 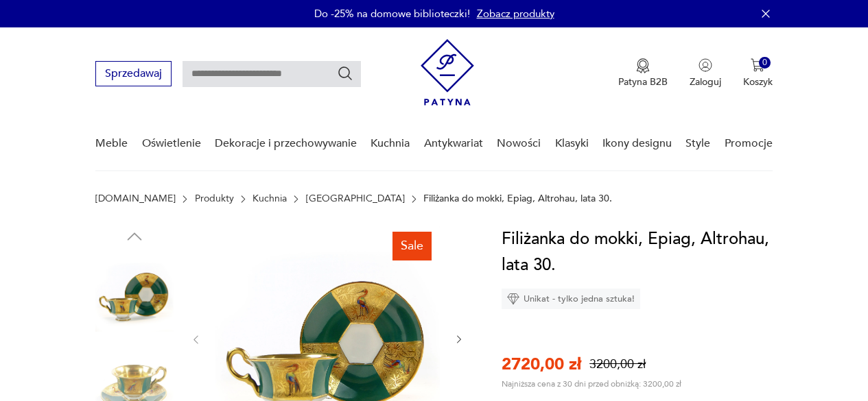 I want to click on button: Szukaj, so click(x=345, y=73).